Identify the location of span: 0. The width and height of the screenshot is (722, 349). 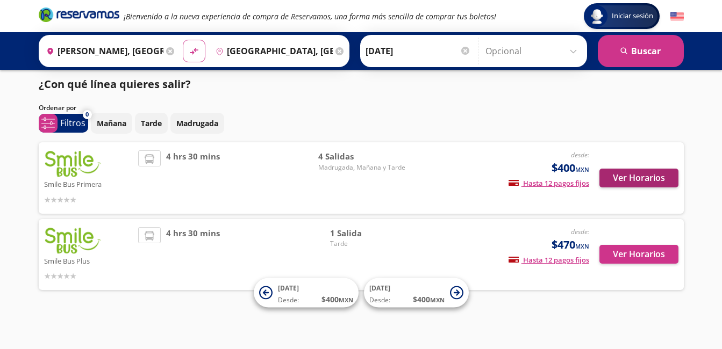
(87, 115).